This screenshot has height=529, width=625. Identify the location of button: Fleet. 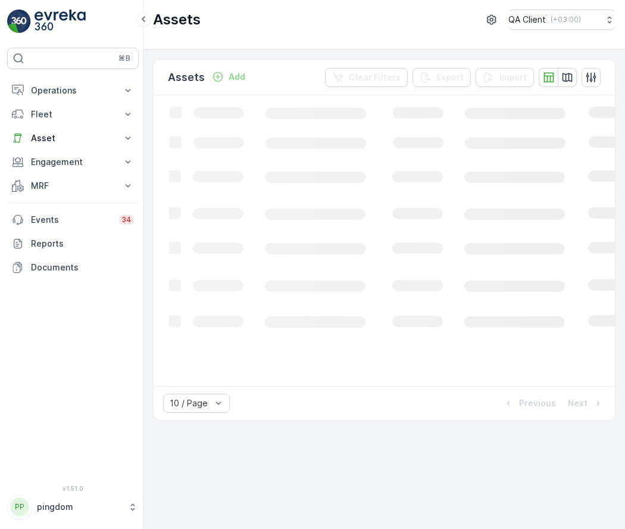
(73, 114).